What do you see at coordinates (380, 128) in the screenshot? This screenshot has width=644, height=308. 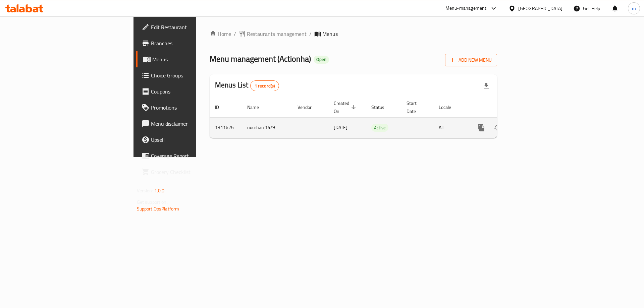 I see `span: Active` at bounding box center [380, 128].